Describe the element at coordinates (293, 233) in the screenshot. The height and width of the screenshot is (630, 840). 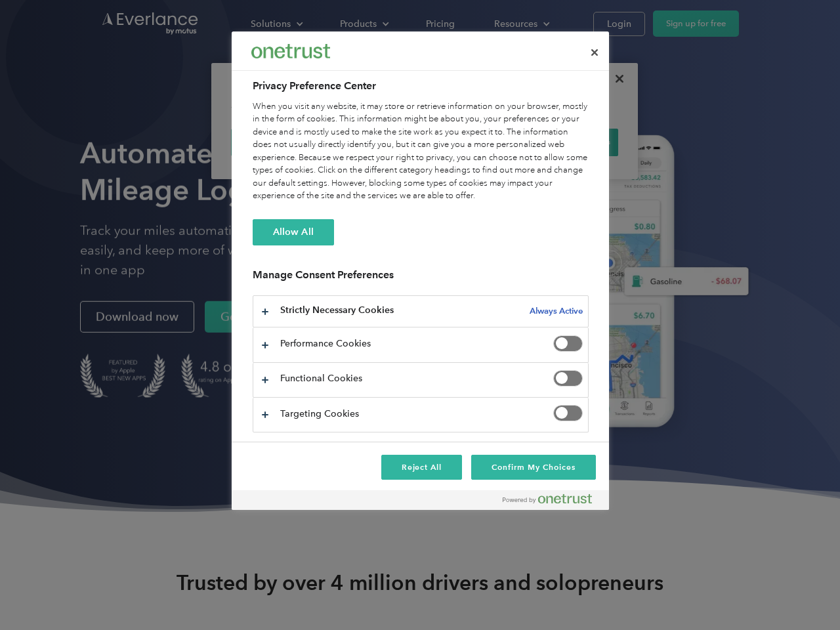
I see `button: Allow All` at that location.